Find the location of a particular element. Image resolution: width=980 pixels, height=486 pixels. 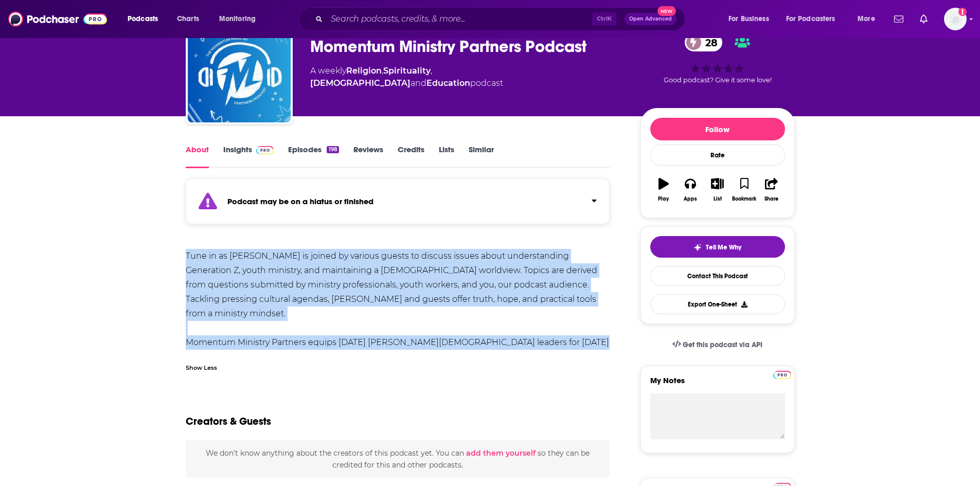

span: Podcasts is located at coordinates (143, 19).